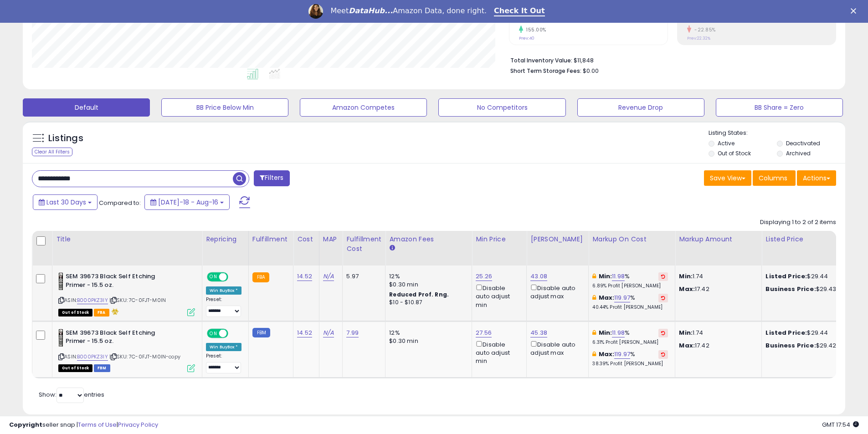 Image resolution: width=868 pixels, height=434 pixels. Describe the element at coordinates (799, 153) in the screenshot. I see `label: Archived` at that location.